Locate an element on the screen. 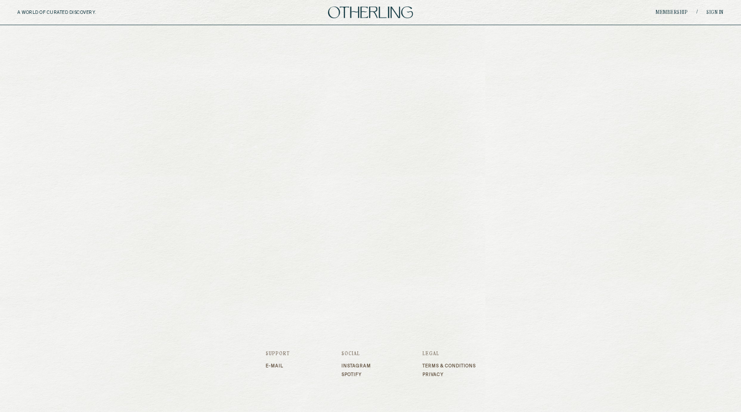  h3: Social is located at coordinates (356, 353).